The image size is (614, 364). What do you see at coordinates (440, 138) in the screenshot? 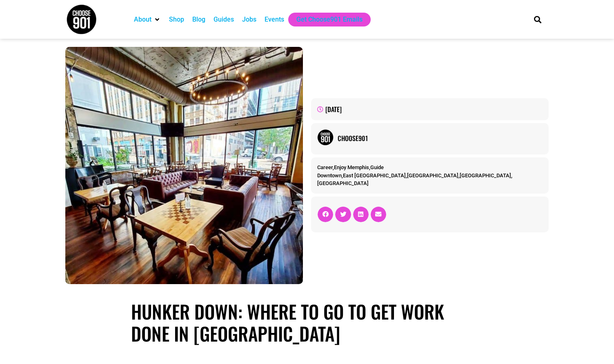
I see `div: Choose901` at bounding box center [440, 138].